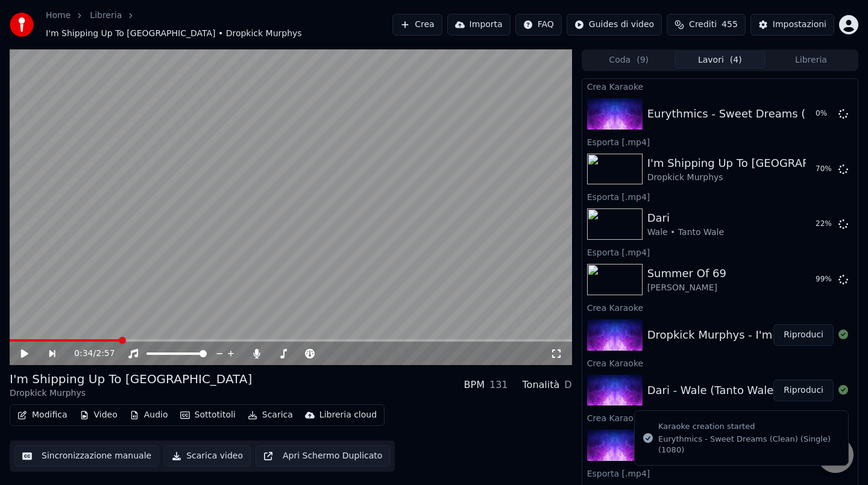 The height and width of the screenshot is (485, 868). Describe the element at coordinates (748, 427) in the screenshot. I see `div: Karaoke creation started` at that location.